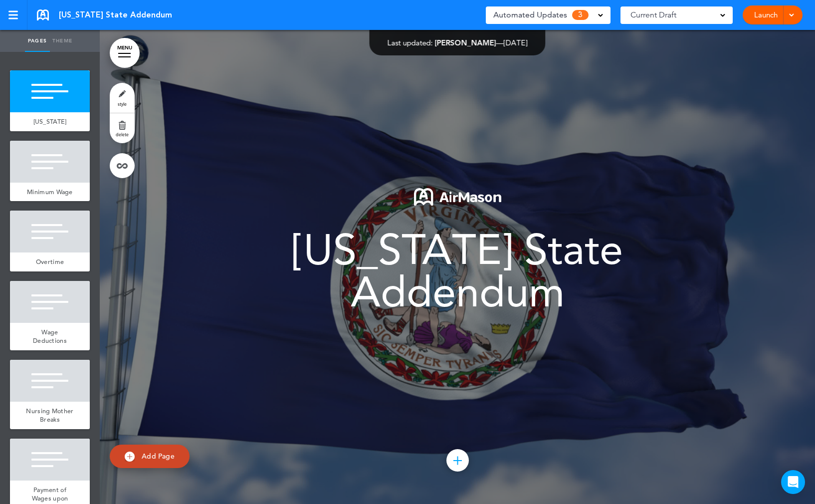 The image size is (815, 504). What do you see at coordinates (654, 15) in the screenshot?
I see `span: Current Draft` at bounding box center [654, 15].